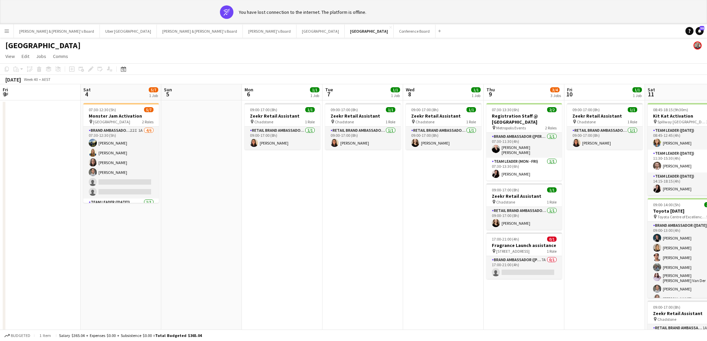 This screenshot has width=707, height=341. I want to click on a: Edit, so click(25, 56).